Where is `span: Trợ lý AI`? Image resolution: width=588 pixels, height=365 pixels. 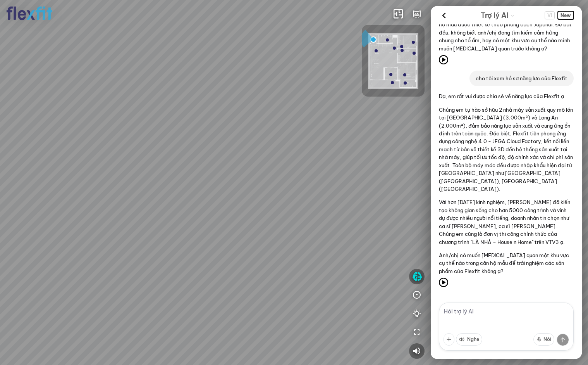
span: Trợ lý AI is located at coordinates (495, 16).